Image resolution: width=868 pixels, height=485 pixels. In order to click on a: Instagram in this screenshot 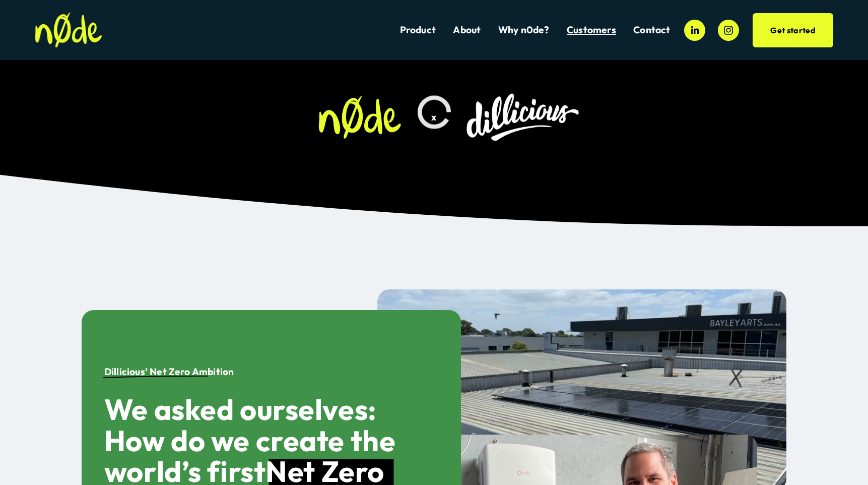, I will do `click(729, 30)`.